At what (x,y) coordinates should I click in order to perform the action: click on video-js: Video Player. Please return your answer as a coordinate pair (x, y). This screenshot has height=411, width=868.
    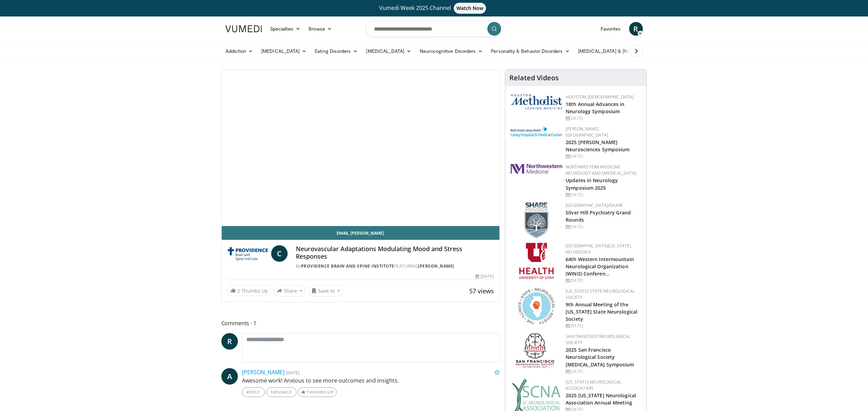
    Looking at the image, I should click on (361, 148).